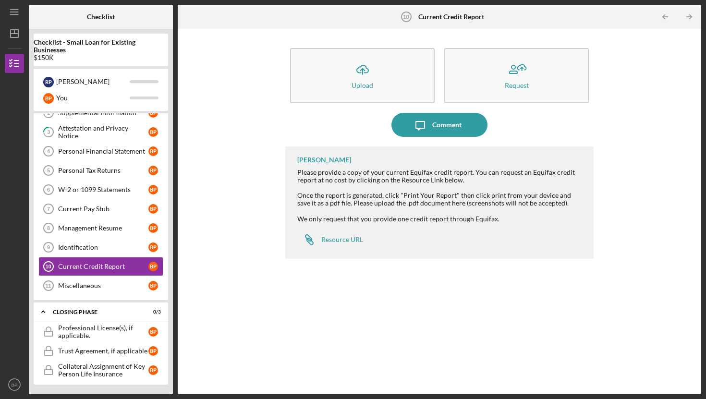  Describe the element at coordinates (362, 75) in the screenshot. I see `button: Upload` at that location.